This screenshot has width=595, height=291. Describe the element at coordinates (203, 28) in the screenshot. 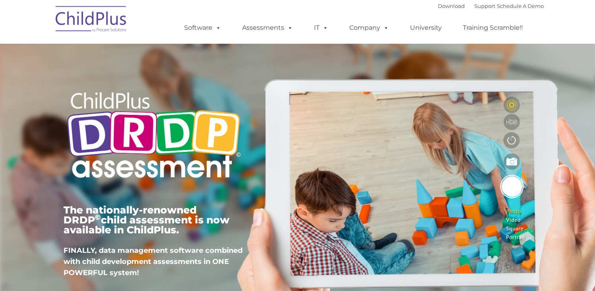

I see `a: Software` at that location.